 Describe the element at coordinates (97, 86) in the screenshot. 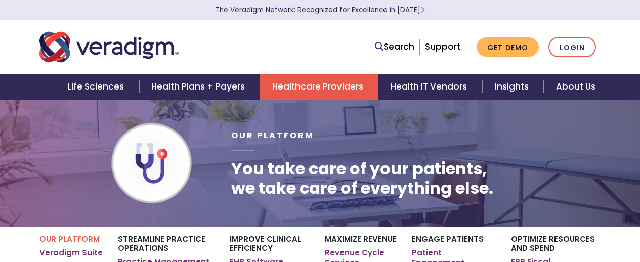

I see `a: Life Sciences` at that location.